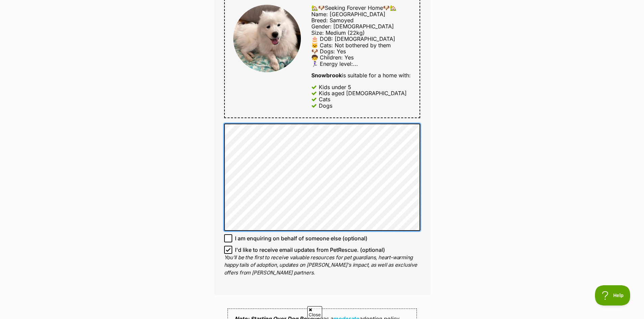 The height and width of the screenshot is (319, 644). Describe the element at coordinates (267, 39) in the screenshot. I see `img: Snowbrook` at that location.